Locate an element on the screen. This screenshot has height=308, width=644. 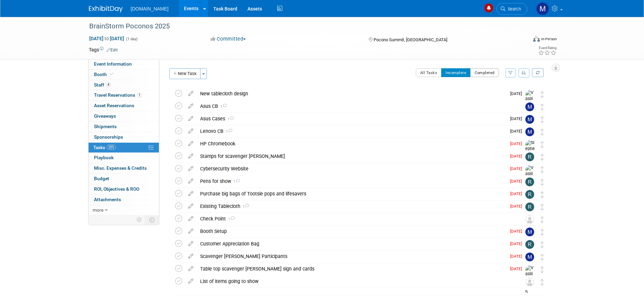
div: Booth Setup is located at coordinates (351, 231).